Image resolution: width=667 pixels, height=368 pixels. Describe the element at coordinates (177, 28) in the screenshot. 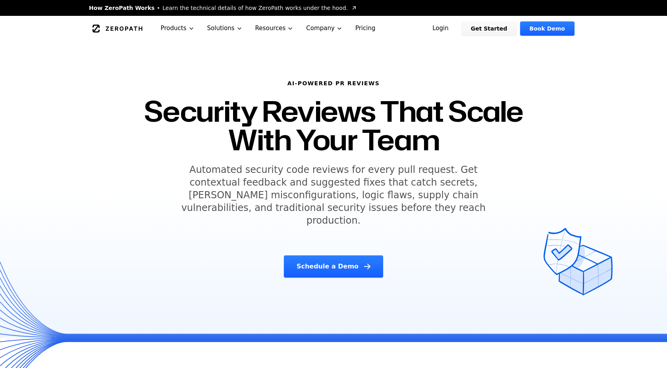

I see `button: Products` at that location.